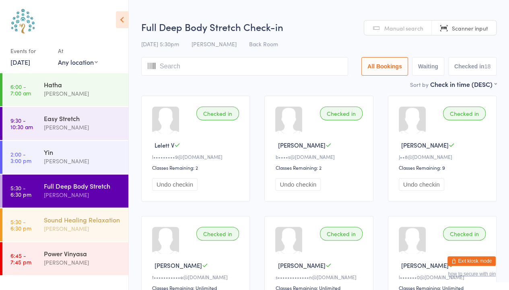 The width and height of the screenshot is (509, 290). I want to click on div: 18, so click(487, 66).